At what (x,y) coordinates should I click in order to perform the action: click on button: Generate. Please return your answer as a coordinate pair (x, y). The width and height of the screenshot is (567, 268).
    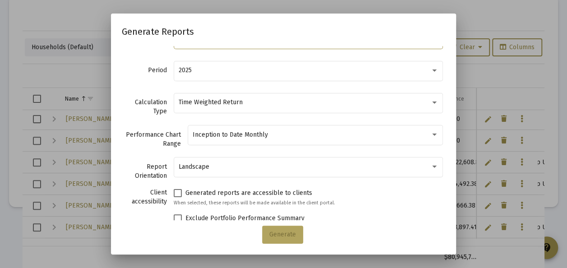
    Looking at the image, I should click on (282, 234).